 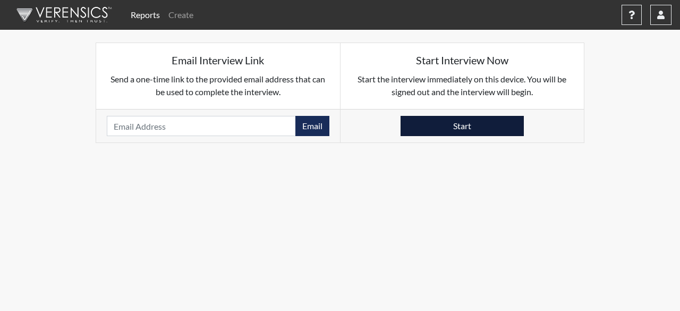 What do you see at coordinates (218, 86) in the screenshot?
I see `p: Send a one-time link to the provided email address that can be used to complete the interview.` at bounding box center [218, 86].